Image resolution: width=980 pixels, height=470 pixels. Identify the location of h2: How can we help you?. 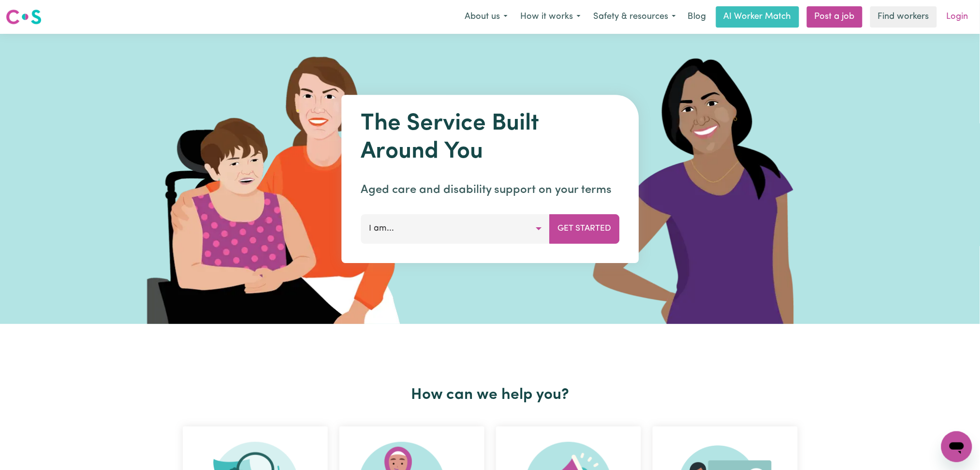
(490, 396).